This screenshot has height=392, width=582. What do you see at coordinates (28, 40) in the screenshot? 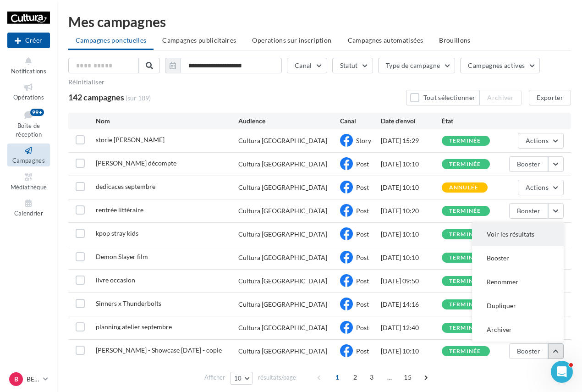
I see `button: Créer` at bounding box center [28, 40].